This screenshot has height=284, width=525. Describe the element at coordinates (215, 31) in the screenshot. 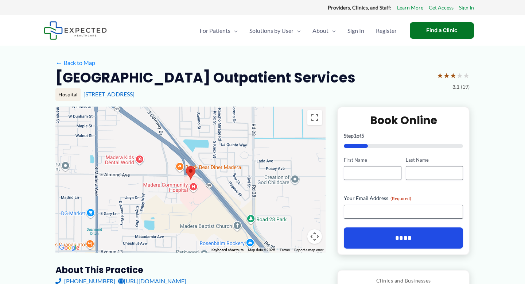

I see `span: For Patients` at that location.